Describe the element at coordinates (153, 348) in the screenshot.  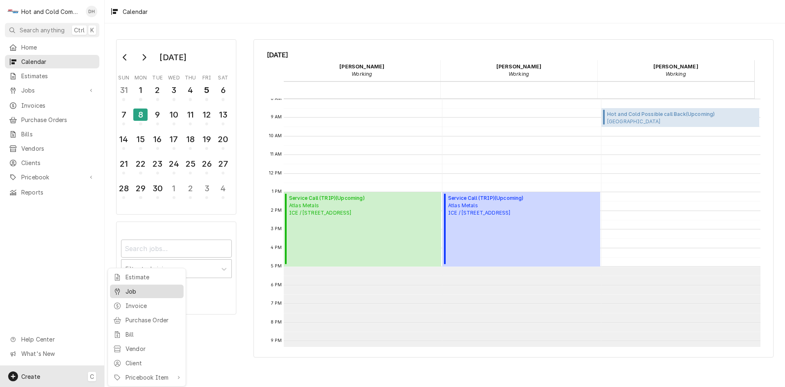
I see `div: Vendor` at that location.